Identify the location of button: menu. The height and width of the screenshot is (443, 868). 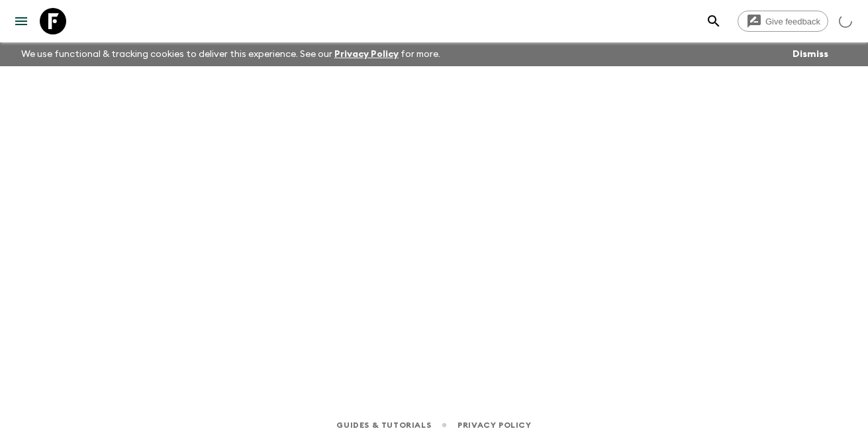
(21, 21).